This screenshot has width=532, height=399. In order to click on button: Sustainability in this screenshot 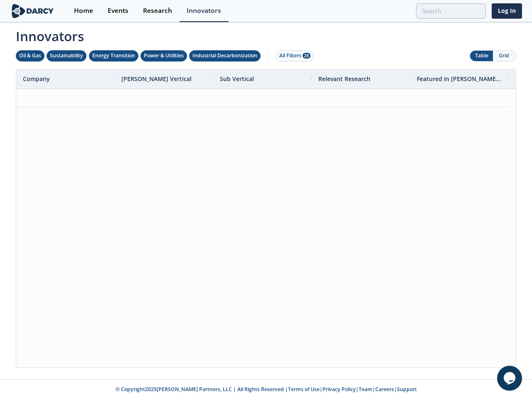, I will do `click(67, 56)`.